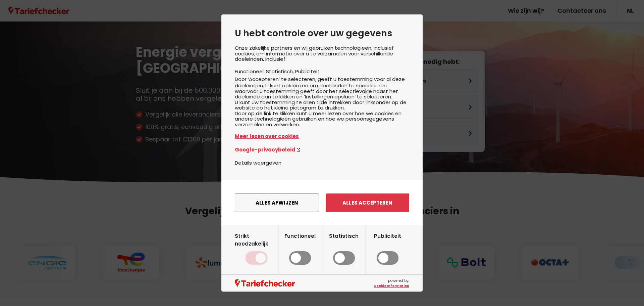  What do you see at coordinates (388, 248) in the screenshot?
I see `label: Publiciteit` at bounding box center [388, 248].